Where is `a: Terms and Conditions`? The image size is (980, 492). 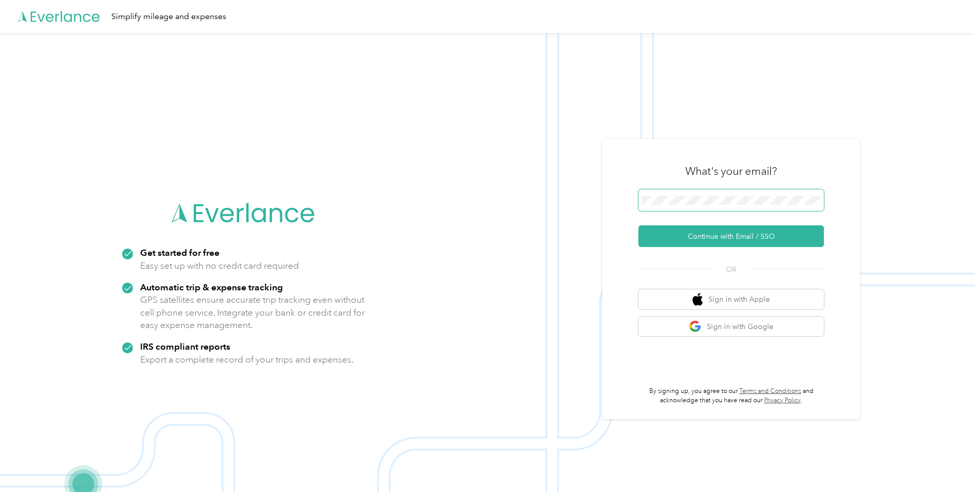
a: Terms and Conditions is located at coordinates (770, 391).